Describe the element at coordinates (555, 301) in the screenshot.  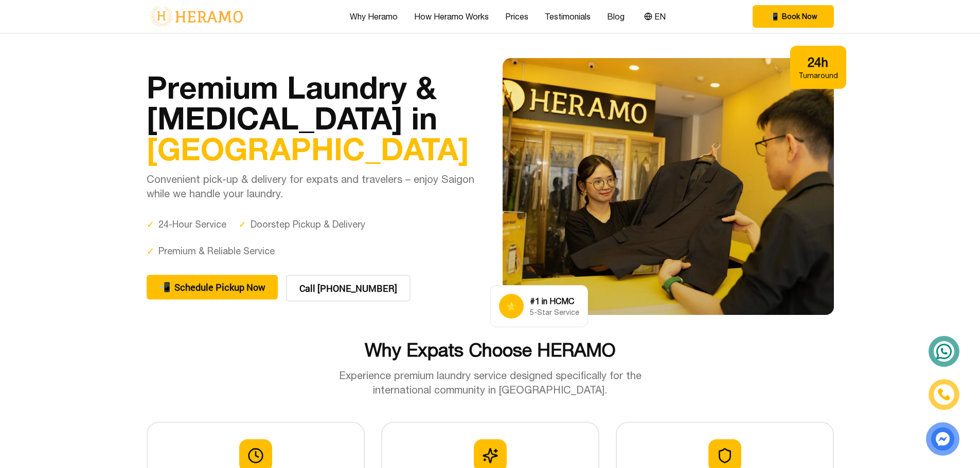
I see `div: #1 in HCMC` at that location.